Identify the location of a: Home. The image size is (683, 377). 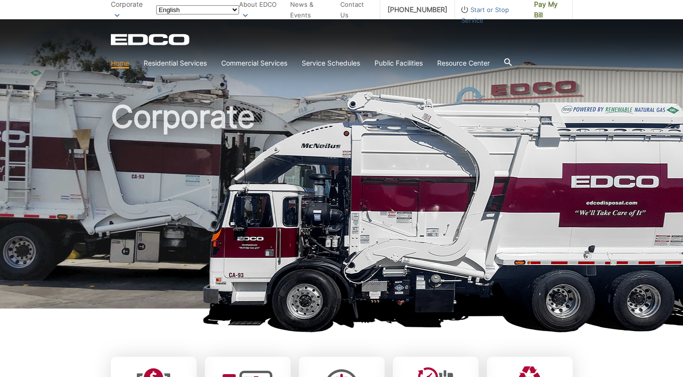
(120, 63).